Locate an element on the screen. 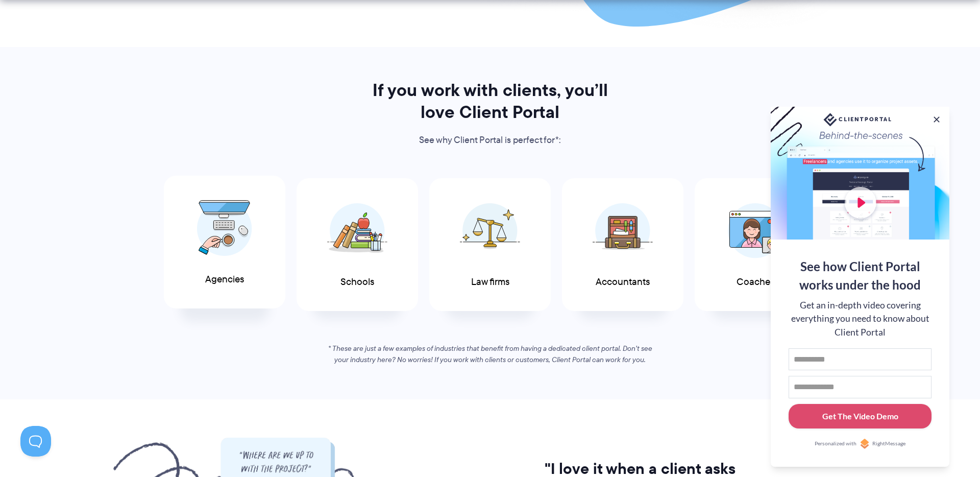  span: Personalized with is located at coordinates (836, 444).